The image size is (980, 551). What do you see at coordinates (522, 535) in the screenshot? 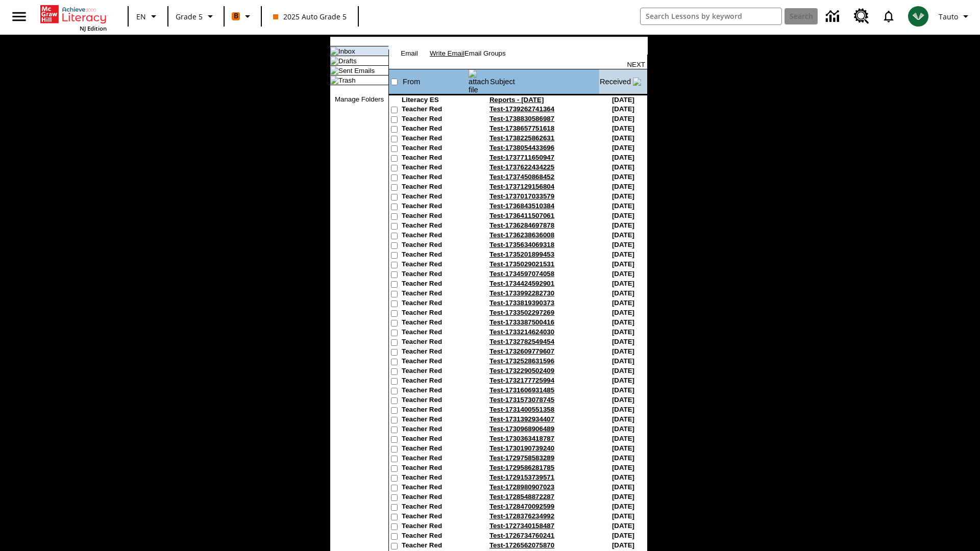
I see `a: Test-1726734760241` at bounding box center [522, 535].